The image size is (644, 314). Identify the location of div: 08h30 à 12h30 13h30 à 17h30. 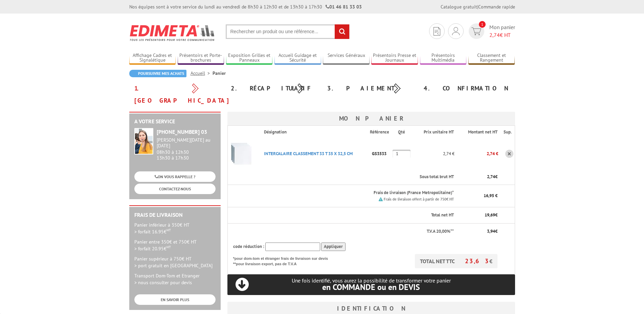
(186, 149).